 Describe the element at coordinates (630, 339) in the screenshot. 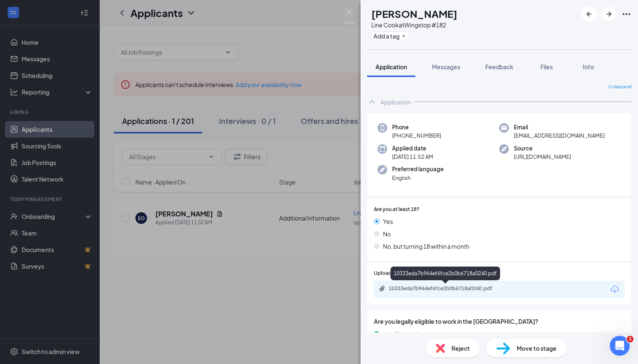

I see `span: 1` at that location.